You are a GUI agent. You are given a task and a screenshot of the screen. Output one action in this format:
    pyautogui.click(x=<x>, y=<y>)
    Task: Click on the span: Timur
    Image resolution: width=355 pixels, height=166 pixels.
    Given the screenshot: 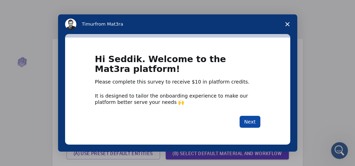 What is the action you would take?
    pyautogui.click(x=88, y=24)
    